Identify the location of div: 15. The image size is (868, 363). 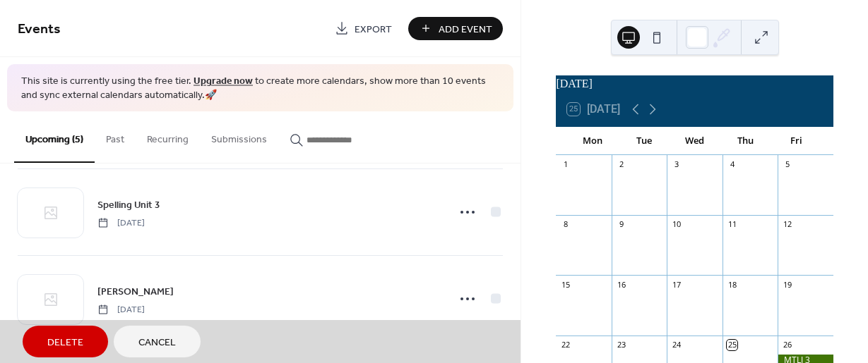
(565, 284).